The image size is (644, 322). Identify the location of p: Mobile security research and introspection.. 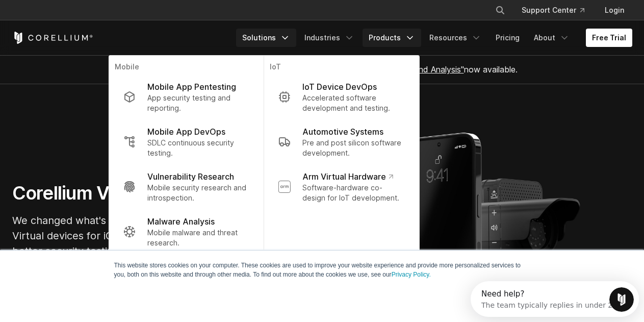
(198, 193).